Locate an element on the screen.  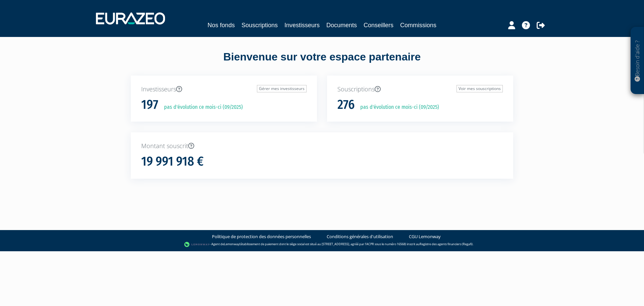
h1: 276 is located at coordinates (346, 105).